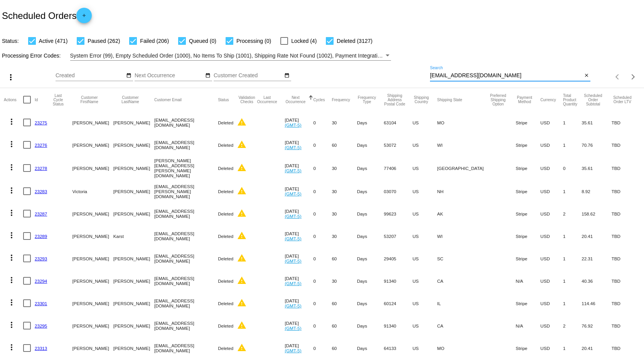  I want to click on mat-cell: AK, so click(462, 213).